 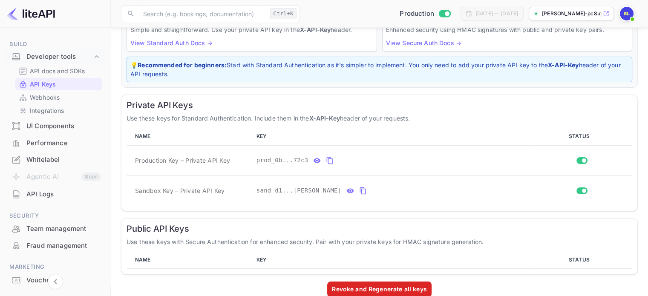 What do you see at coordinates (379, 229) in the screenshot?
I see `h6: Public API Keys` at bounding box center [379, 229].